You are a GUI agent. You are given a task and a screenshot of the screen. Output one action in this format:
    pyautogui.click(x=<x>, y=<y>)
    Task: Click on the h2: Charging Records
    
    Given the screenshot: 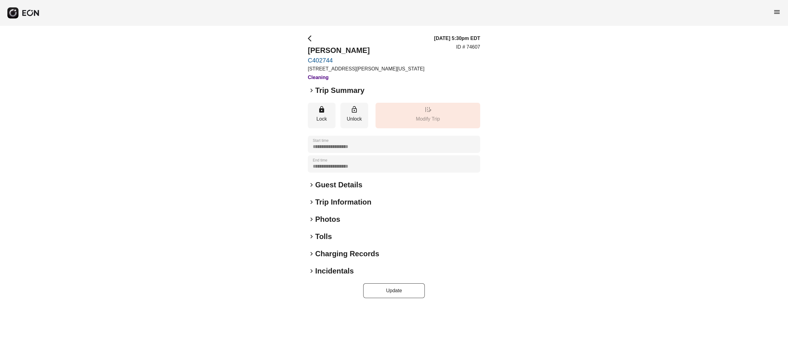 What is the action you would take?
    pyautogui.click(x=347, y=254)
    